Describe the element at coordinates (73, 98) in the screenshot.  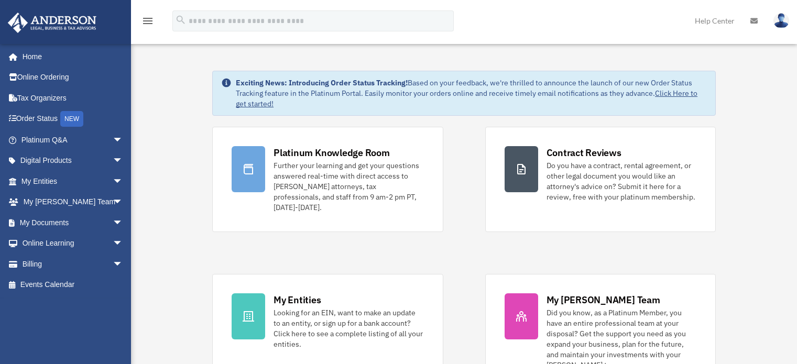
I see `a: Tax Organizers` at that location.